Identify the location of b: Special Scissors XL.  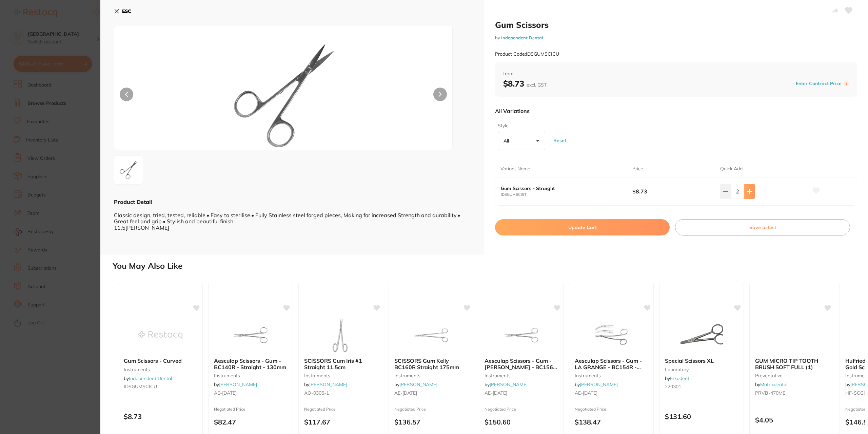
(701, 360).